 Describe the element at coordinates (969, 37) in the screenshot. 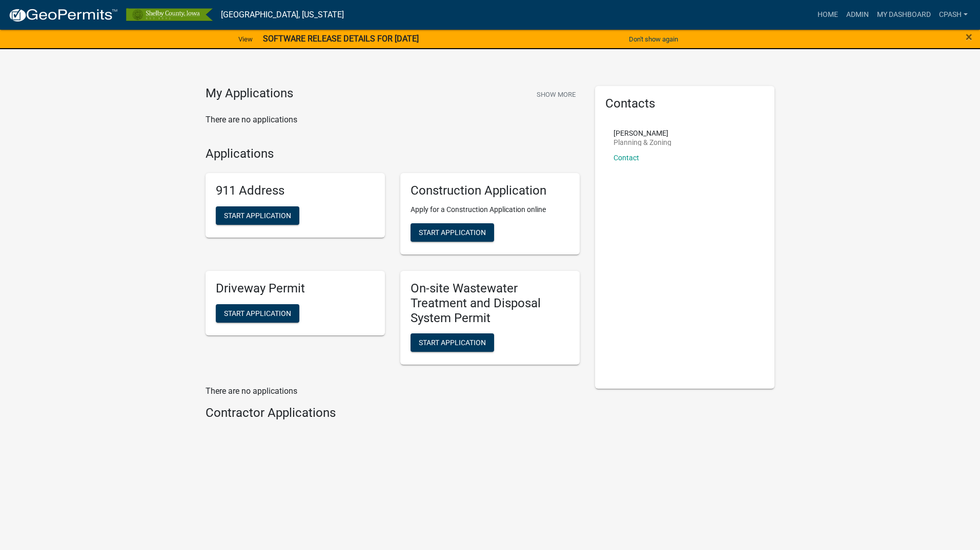

I see `button: Close` at that location.